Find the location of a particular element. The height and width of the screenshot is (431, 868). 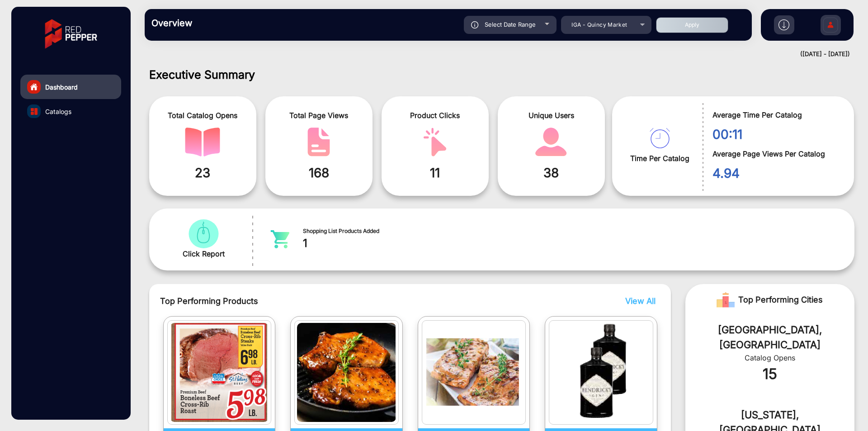

a: Dashboard is located at coordinates (71, 87).